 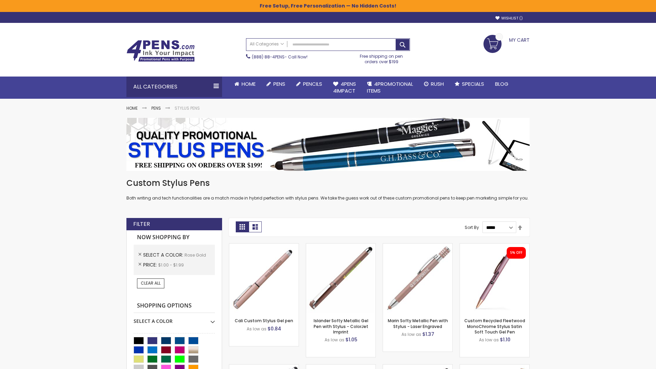 What do you see at coordinates (509, 18) in the screenshot?
I see `a: Wishlist` at bounding box center [509, 18].